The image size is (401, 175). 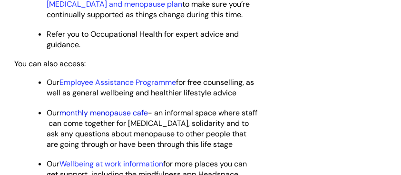 I want to click on a: Employee Assistance Programme, so click(x=118, y=82).